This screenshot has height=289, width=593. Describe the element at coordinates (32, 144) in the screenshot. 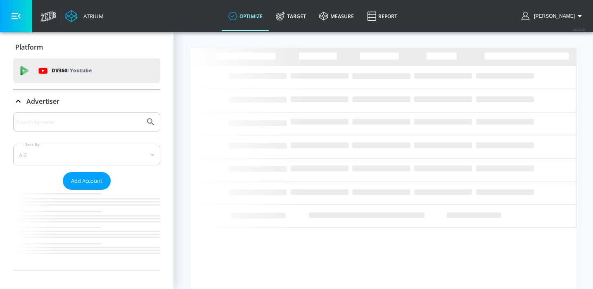

I see `label: Sort By` at that location.